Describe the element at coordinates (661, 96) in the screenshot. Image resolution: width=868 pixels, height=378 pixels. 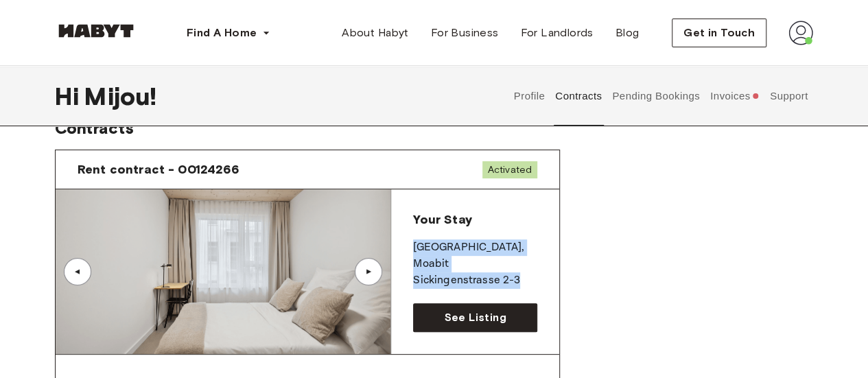
I see `div: user profile tabs` at that location.